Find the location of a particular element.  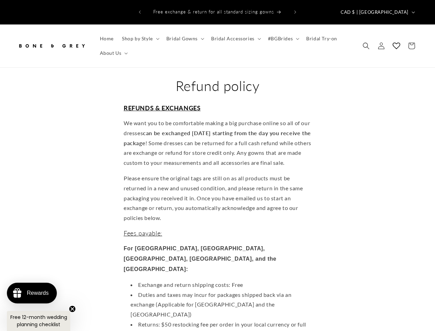

h1: Refund policy is located at coordinates (217, 86).